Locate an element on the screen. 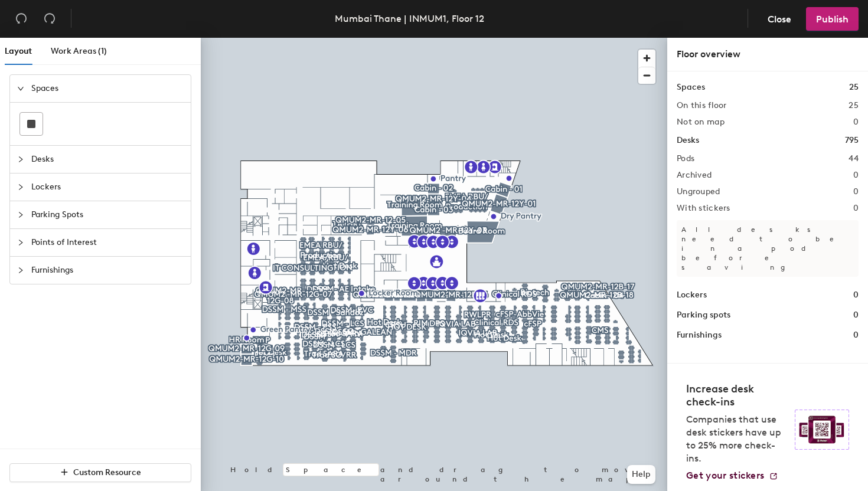 This screenshot has width=868, height=491. h1: Furnishings is located at coordinates (699, 336).